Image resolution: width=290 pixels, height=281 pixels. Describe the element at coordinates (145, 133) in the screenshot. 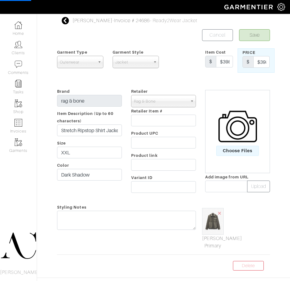

I see `span: Product UPC` at that location.